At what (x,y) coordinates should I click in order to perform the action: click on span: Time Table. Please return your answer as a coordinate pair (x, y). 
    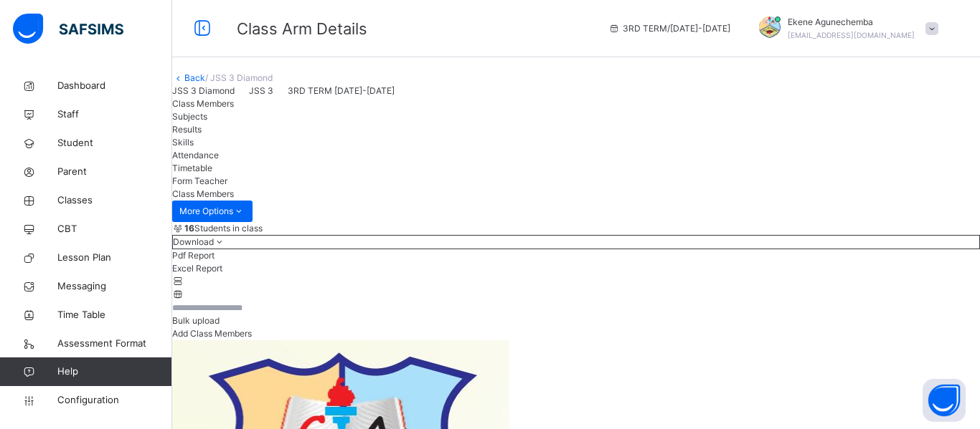
    Looking at the image, I should click on (114, 316).